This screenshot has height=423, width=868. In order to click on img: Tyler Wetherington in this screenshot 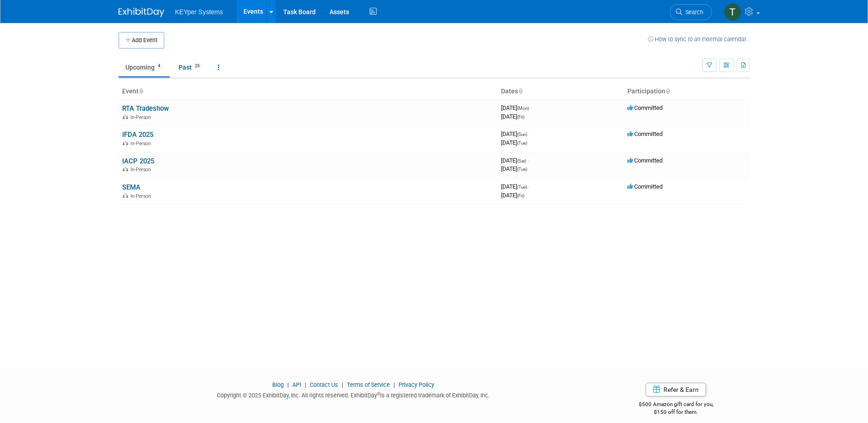, I will do `click(733, 12)`.